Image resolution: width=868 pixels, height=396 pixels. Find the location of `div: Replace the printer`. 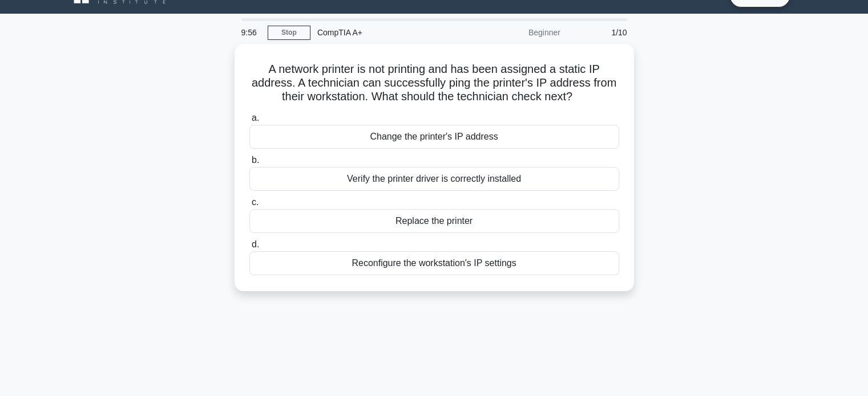

div: Replace the printer is located at coordinates (434, 221).